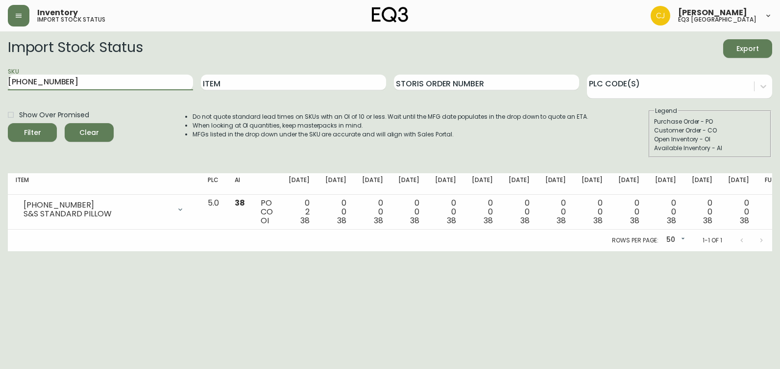 This screenshot has width=780, height=369. I want to click on span: Show Over Promised, so click(54, 115).